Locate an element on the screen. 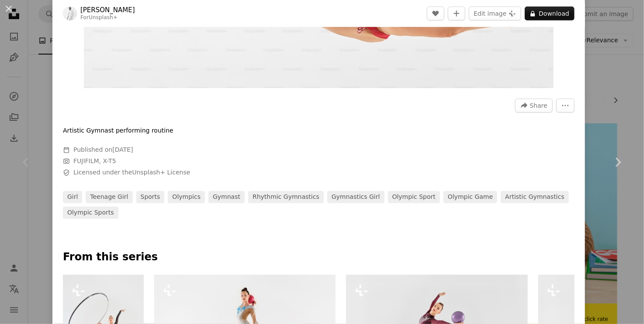  a: Go to Andrej Lišakov's profile is located at coordinates (70, 14).